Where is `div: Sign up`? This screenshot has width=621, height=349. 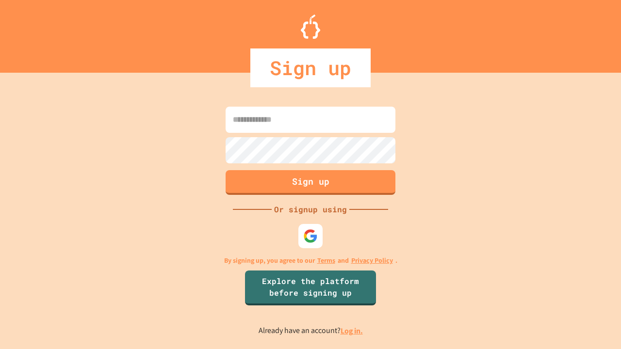 div: Sign up is located at coordinates (310, 68).